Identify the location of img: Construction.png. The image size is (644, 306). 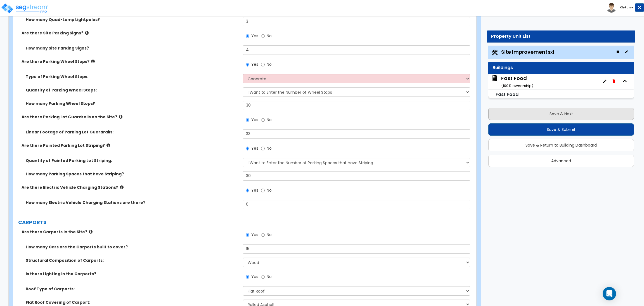
(495, 52).